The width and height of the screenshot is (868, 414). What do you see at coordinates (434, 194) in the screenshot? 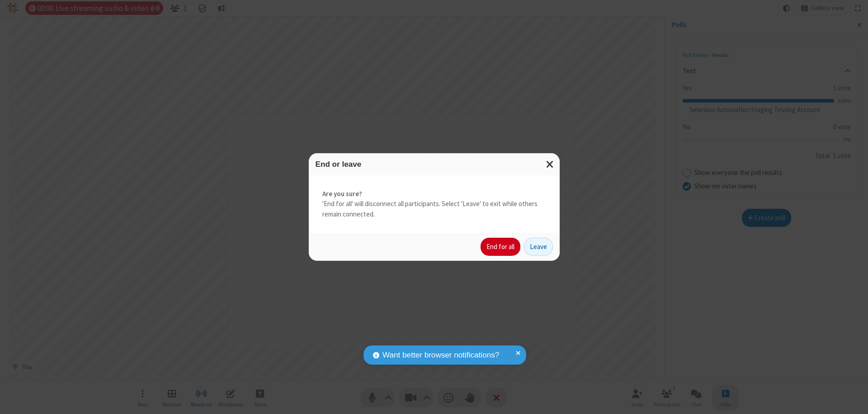
I see `strong: Are you sure?` at bounding box center [434, 194].